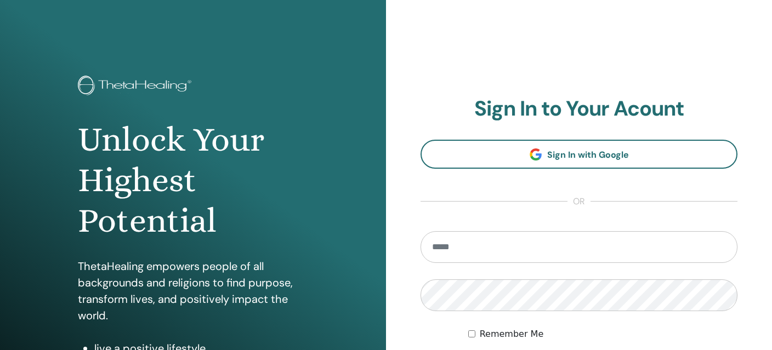 The width and height of the screenshot is (772, 350). Describe the element at coordinates (579, 109) in the screenshot. I see `h2: Sign In to Your Acount` at that location.